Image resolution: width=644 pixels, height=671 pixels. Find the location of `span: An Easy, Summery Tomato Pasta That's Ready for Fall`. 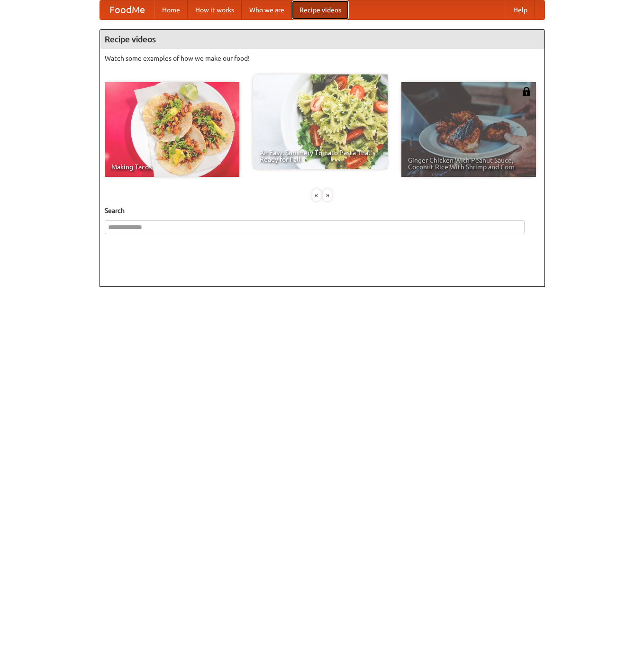

span: An Easy, Summery Tomato Pasta That's Ready for Fall is located at coordinates (320, 156).